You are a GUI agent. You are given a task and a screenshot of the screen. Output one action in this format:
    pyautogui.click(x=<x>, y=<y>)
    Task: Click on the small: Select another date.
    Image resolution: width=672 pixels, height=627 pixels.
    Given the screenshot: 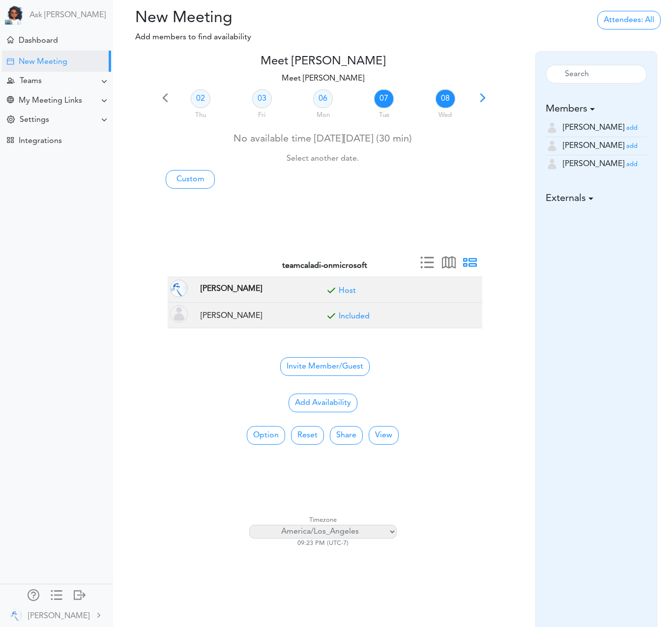 What is the action you would take?
    pyautogui.click(x=322, y=159)
    